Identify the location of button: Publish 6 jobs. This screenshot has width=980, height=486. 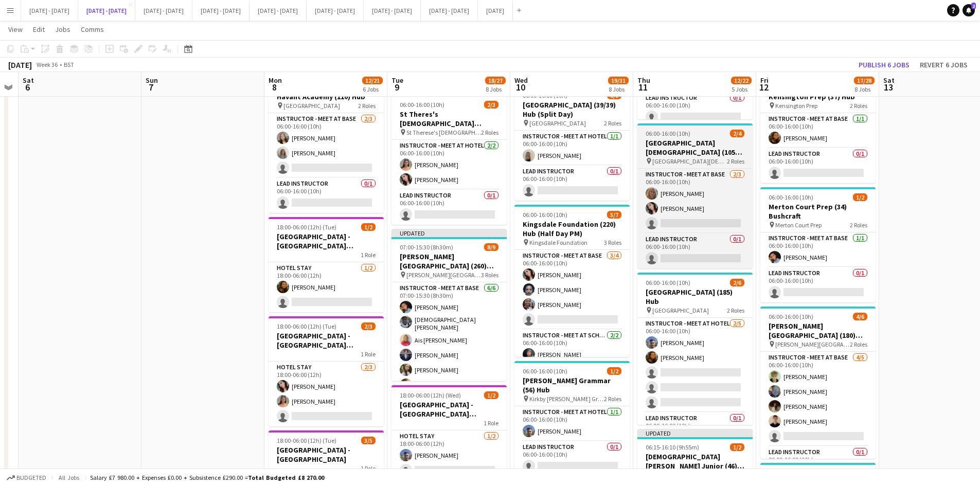
(884, 65).